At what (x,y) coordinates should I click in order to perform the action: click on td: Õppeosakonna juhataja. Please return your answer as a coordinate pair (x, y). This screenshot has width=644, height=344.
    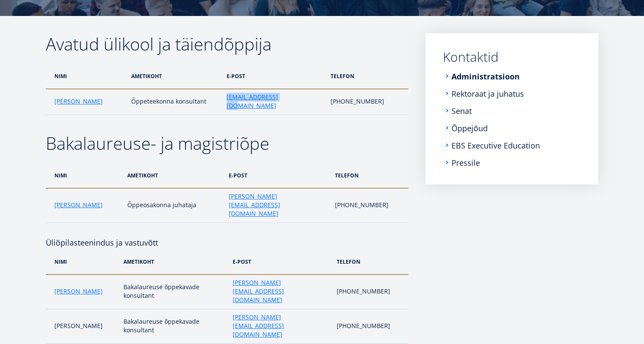
    Looking at the image, I should click on (173, 205).